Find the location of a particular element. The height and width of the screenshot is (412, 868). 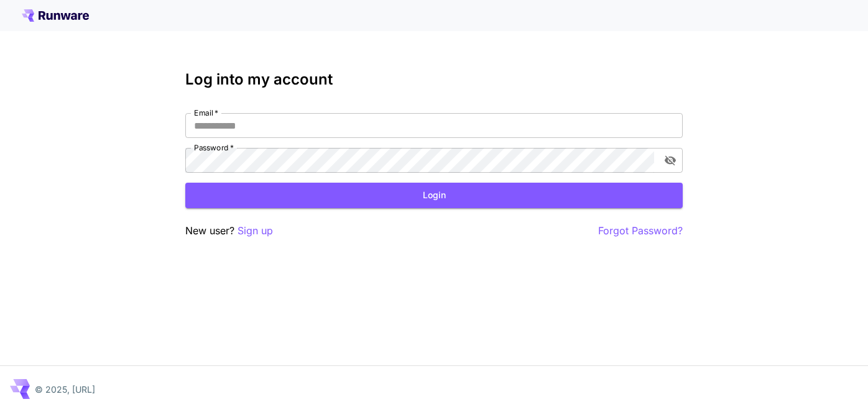

p: Sign up is located at coordinates (255, 231).